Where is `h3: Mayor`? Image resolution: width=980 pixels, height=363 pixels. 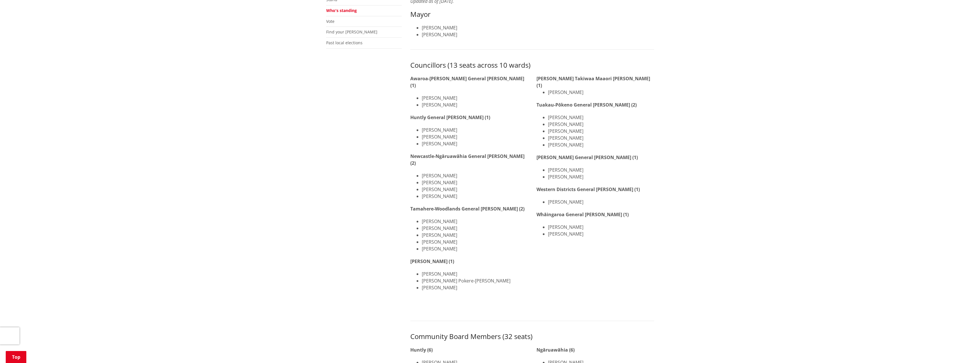 h3: Mayor is located at coordinates (532, 14).